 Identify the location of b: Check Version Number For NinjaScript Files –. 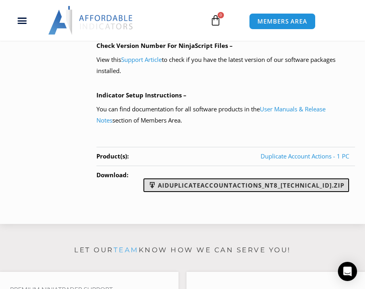
(165, 45).